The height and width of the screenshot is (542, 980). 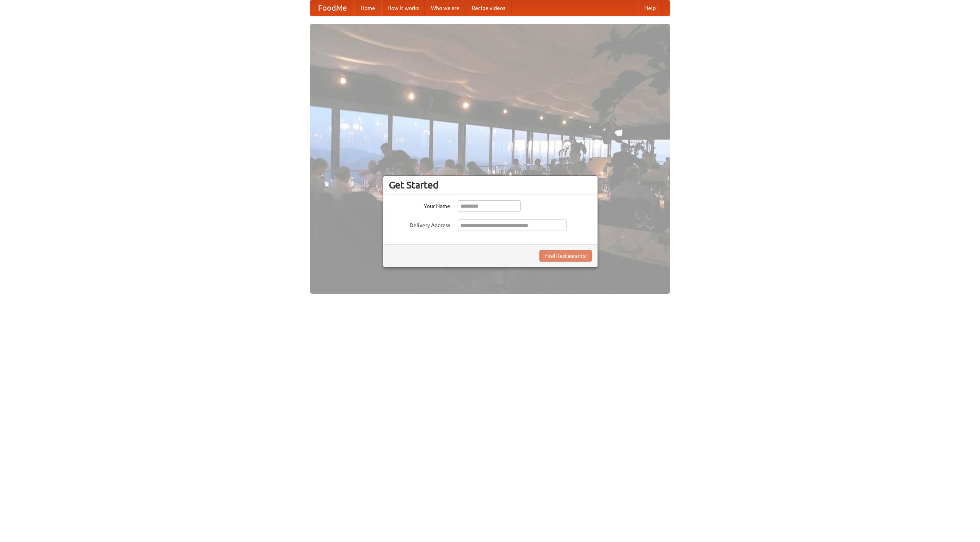 What do you see at coordinates (420, 205) in the screenshot?
I see `label: Your Name` at bounding box center [420, 205].